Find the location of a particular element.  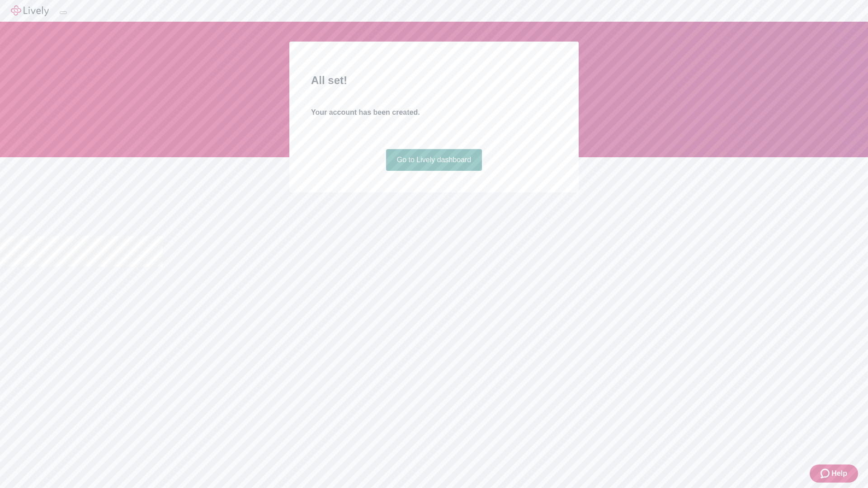

a: Go to Lively dashboard is located at coordinates (434, 160).